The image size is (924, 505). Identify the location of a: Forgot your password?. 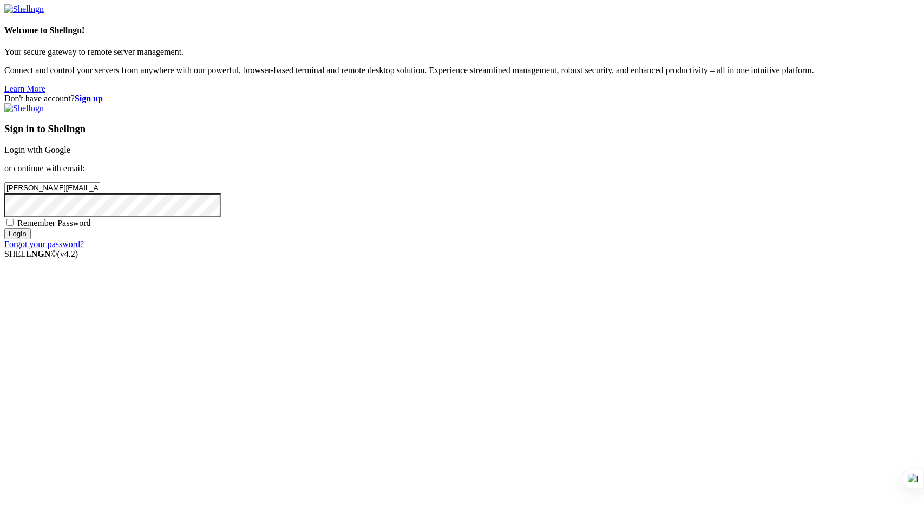
(44, 244).